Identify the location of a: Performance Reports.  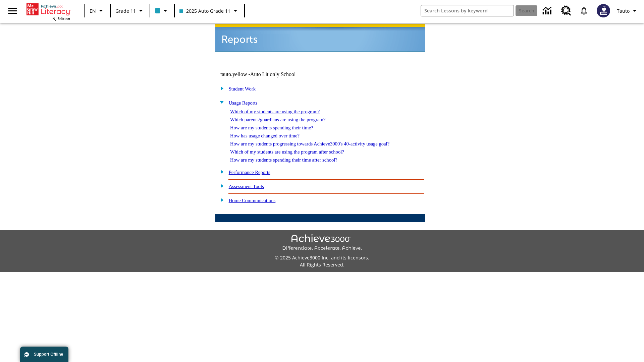
(250, 173).